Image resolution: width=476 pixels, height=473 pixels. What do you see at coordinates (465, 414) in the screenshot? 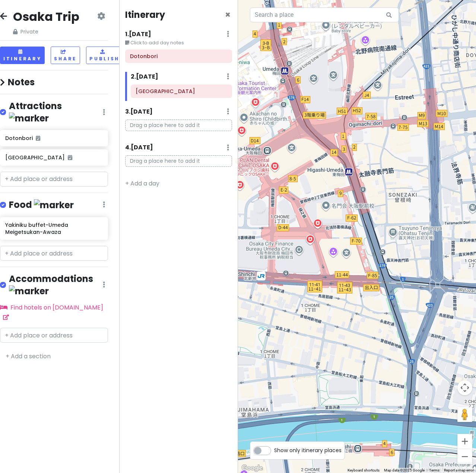
I see `button: Drag Pegman onto the map to open Street View` at bounding box center [465, 414].